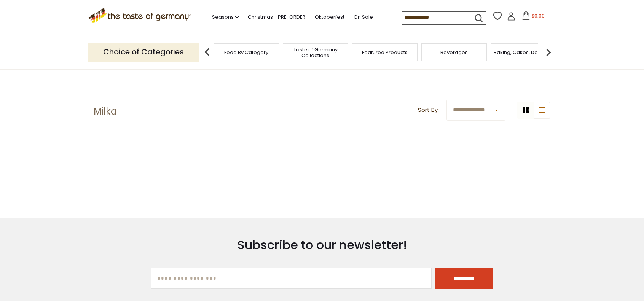  I want to click on h1: Milka, so click(105, 111).